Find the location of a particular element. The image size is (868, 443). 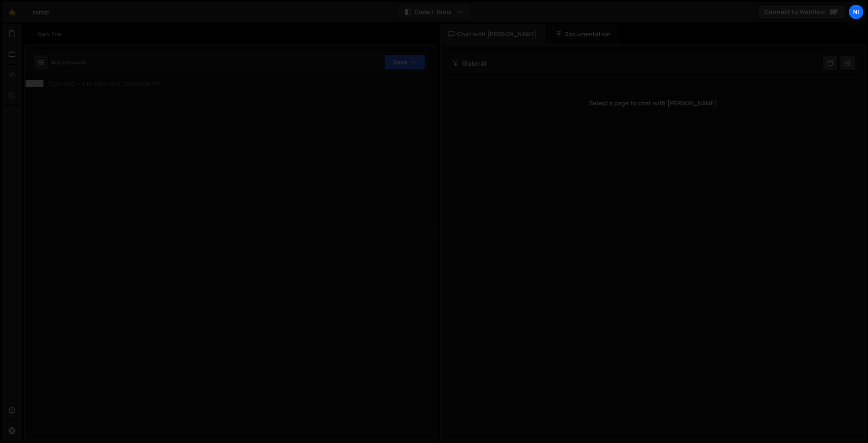

div: ni is located at coordinates (856, 12).